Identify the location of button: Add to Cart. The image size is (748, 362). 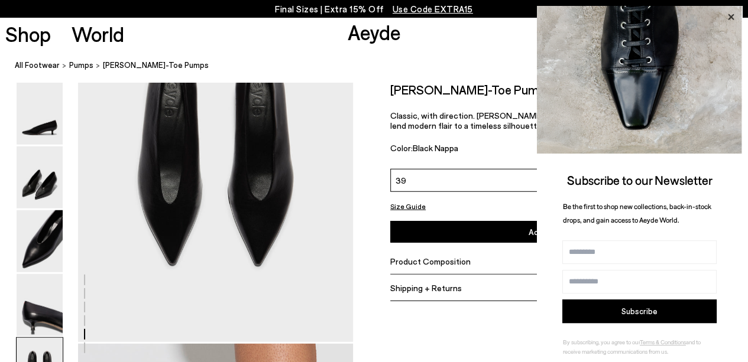
(550, 232).